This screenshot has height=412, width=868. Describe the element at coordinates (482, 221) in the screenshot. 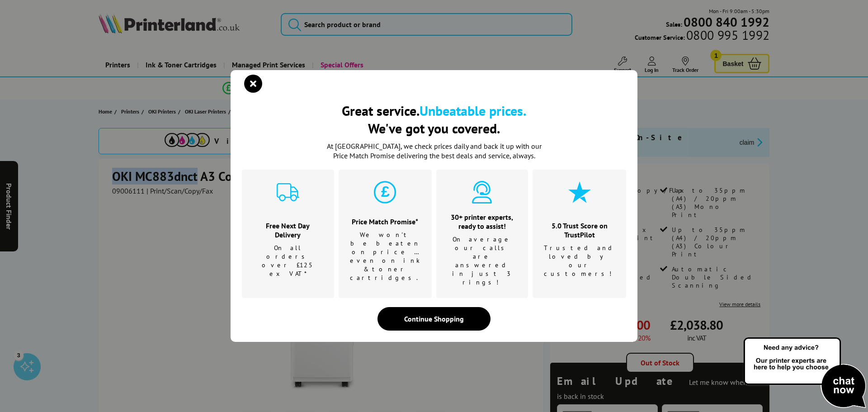

I see `h3: 30+ printer experts, ready to assist!` at that location.